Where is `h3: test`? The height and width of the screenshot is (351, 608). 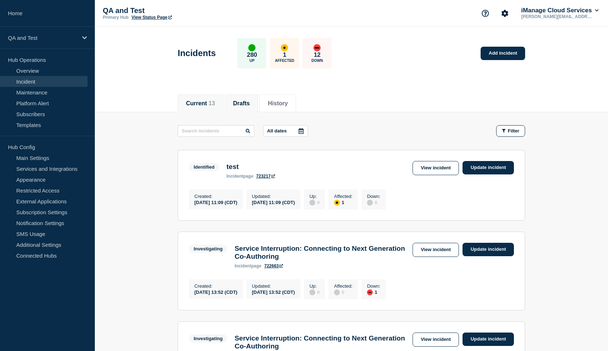
h3: test is located at coordinates (251, 167).